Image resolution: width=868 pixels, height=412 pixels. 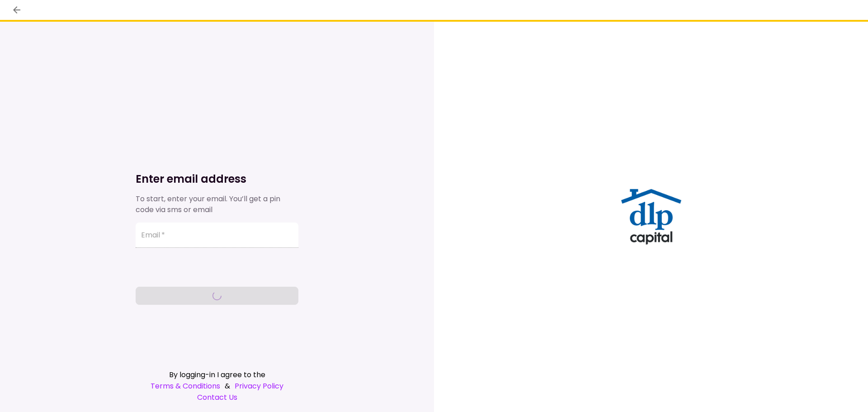 I want to click on a: Contact Us, so click(x=217, y=397).